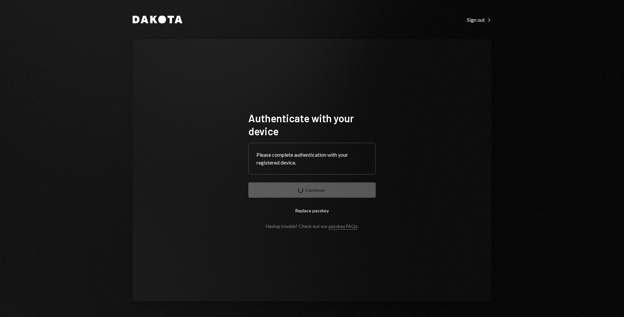  What do you see at coordinates (479, 19) in the screenshot?
I see `a: Sign out` at bounding box center [479, 19].